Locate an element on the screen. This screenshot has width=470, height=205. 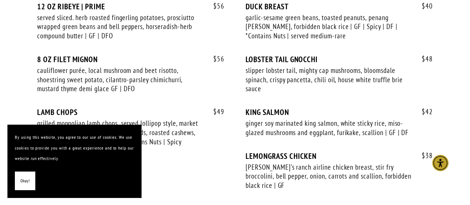
p: By using this website, you agree to our use of cookies. We use cookies to provide you with a grea... is located at coordinates (74, 148).